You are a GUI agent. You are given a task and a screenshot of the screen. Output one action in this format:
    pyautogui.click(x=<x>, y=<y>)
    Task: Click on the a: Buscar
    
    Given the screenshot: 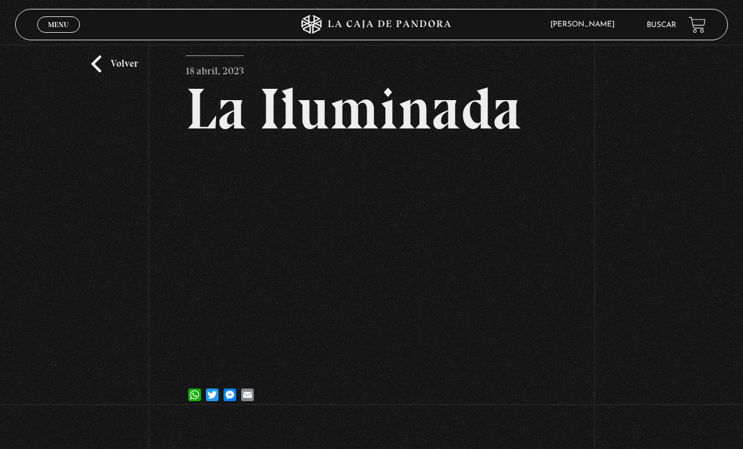 What is the action you would take?
    pyautogui.click(x=661, y=25)
    